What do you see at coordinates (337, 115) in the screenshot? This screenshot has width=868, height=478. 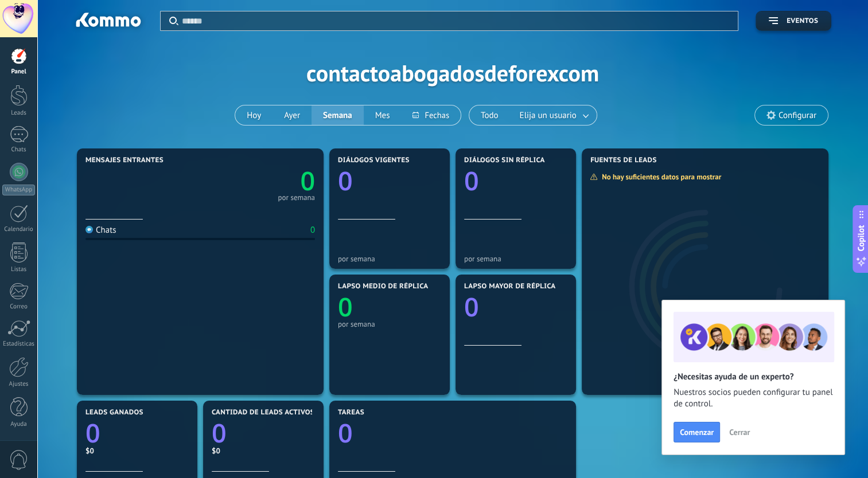 I see `button: Semana` at bounding box center [337, 115].